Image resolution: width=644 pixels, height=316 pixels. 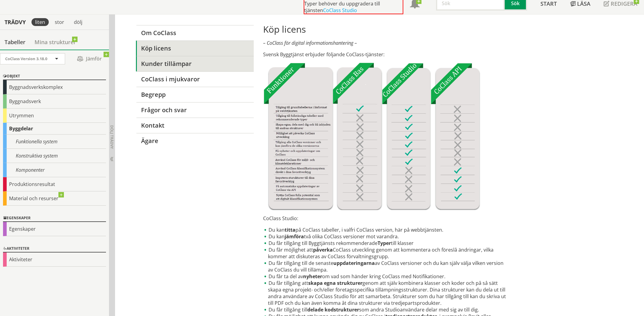 What do you see at coordinates (354, 263) in the screenshot?
I see `strong: uppdateringarna` at bounding box center [354, 263].